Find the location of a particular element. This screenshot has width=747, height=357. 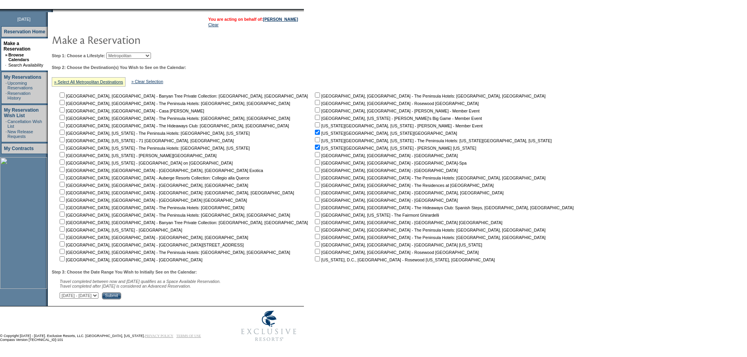

input: Submit is located at coordinates (111, 296).